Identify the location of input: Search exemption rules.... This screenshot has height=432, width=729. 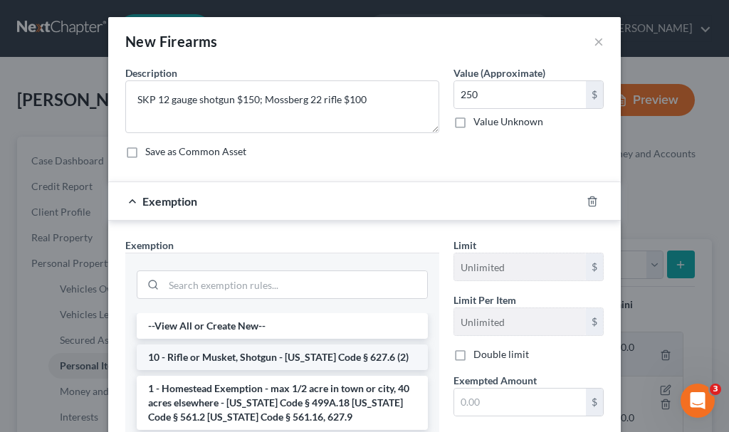
(296, 285).